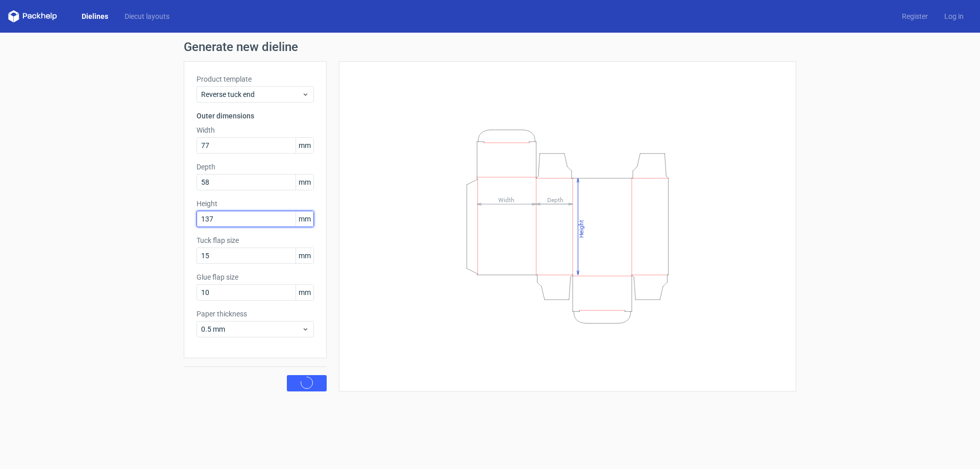 The width and height of the screenshot is (980, 469). What do you see at coordinates (915, 16) in the screenshot?
I see `a: Register` at bounding box center [915, 16].